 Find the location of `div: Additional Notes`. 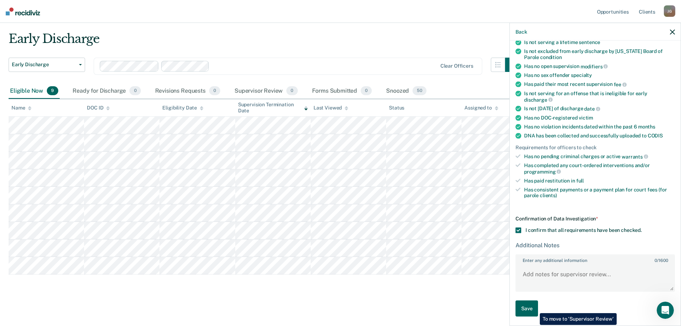

div: Additional Notes is located at coordinates (595, 244).